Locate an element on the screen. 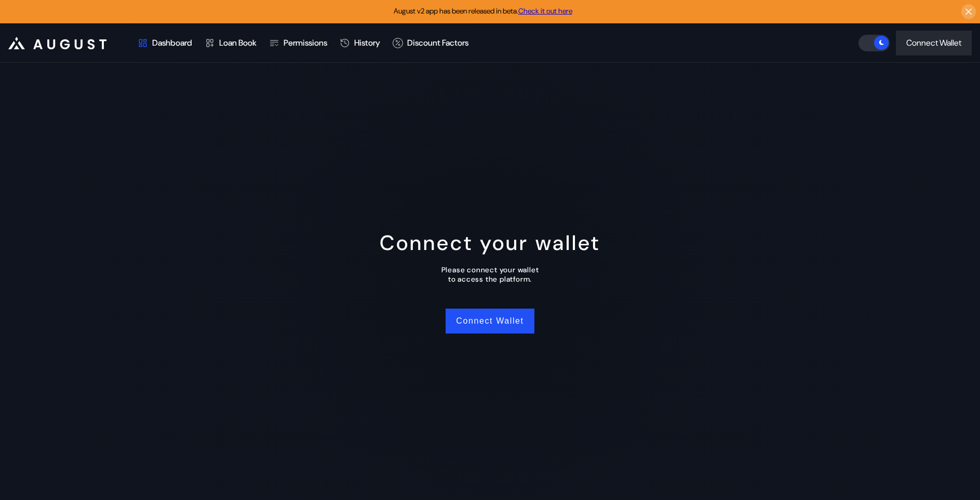 This screenshot has height=500, width=980. div: Please connect your wallet to access the platform. is located at coordinates (490, 275).